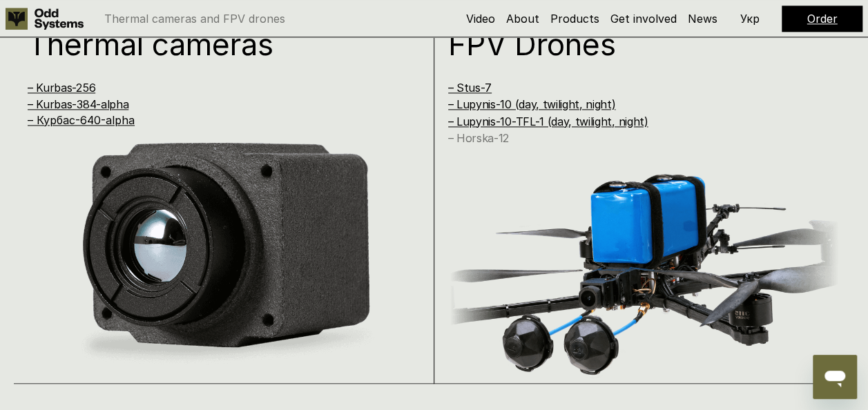 This screenshot has width=868, height=410. What do you see at coordinates (643, 18) in the screenshot?
I see `a: Get involved` at bounding box center [643, 18].